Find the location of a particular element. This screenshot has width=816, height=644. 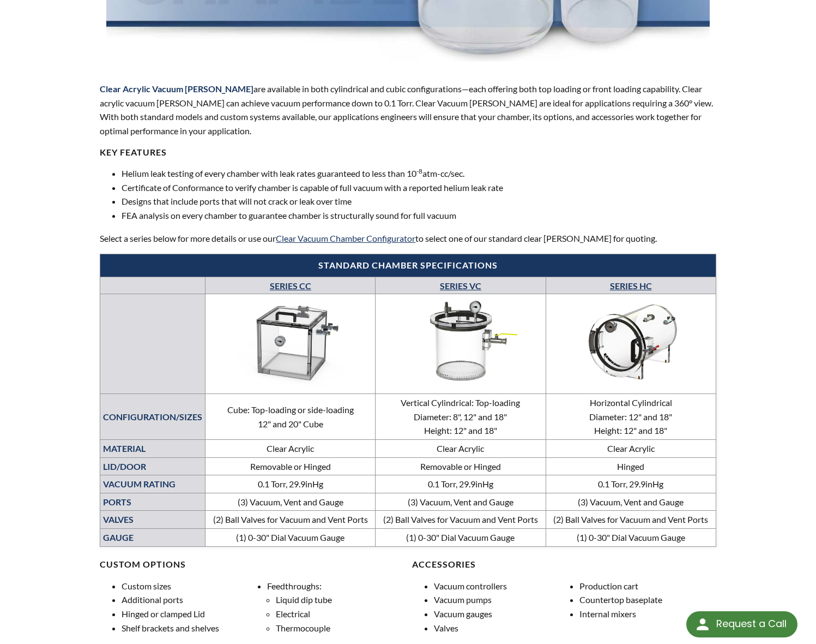

li: Electrical is located at coordinates (340, 614).